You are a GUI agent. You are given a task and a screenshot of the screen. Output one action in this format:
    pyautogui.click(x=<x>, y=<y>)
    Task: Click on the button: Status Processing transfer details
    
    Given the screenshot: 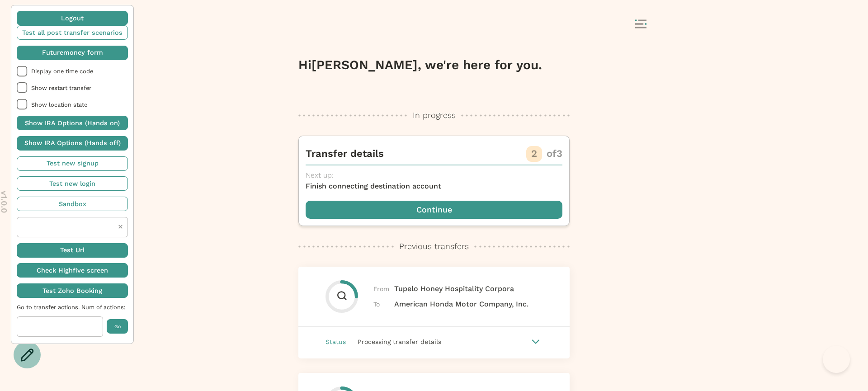 What is the action you would take?
    pyautogui.click(x=434, y=342)
    